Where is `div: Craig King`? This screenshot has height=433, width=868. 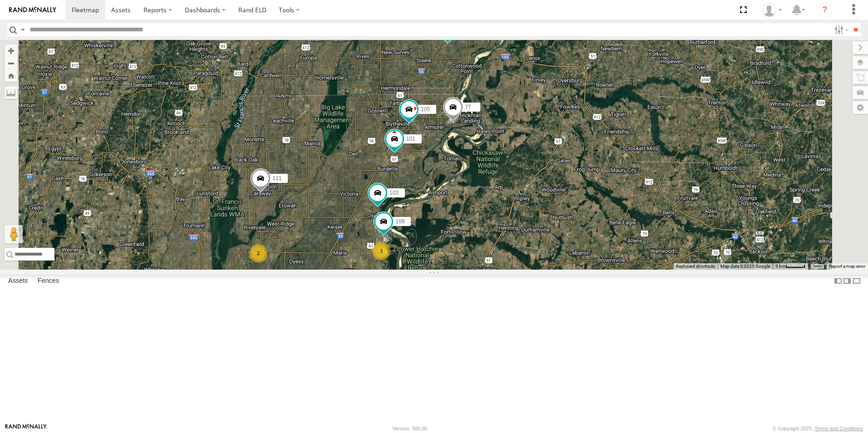
div: Craig King is located at coordinates (772, 10).